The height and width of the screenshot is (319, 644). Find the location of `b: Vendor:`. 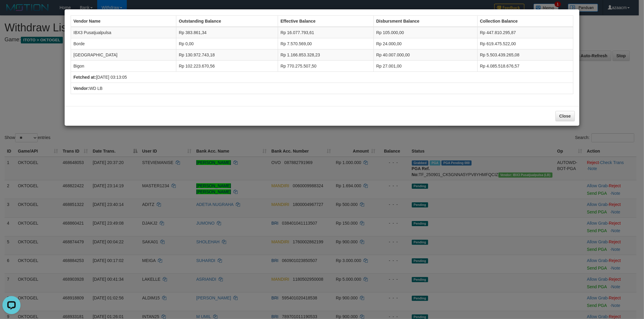

b: Vendor: is located at coordinates (81, 88).